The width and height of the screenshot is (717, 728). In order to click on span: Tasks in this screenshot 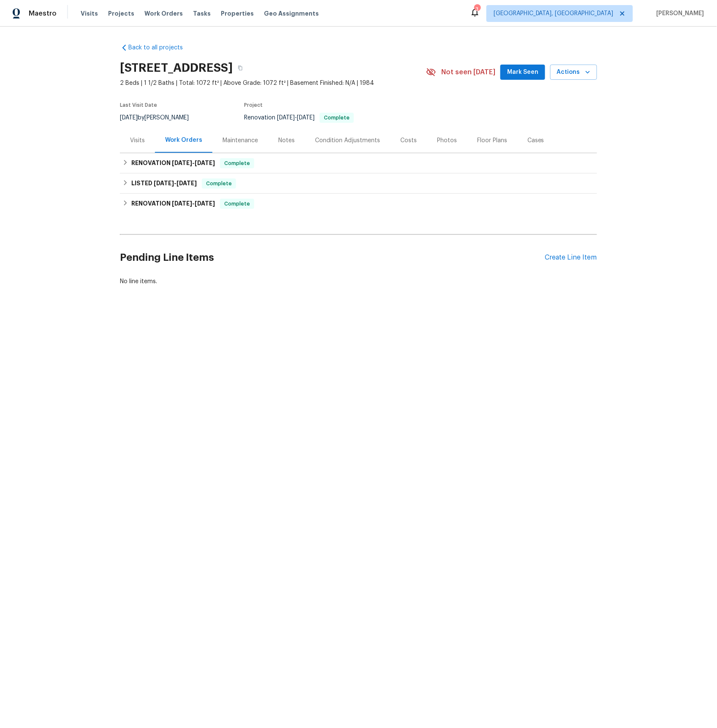, I will do `click(202, 14)`.